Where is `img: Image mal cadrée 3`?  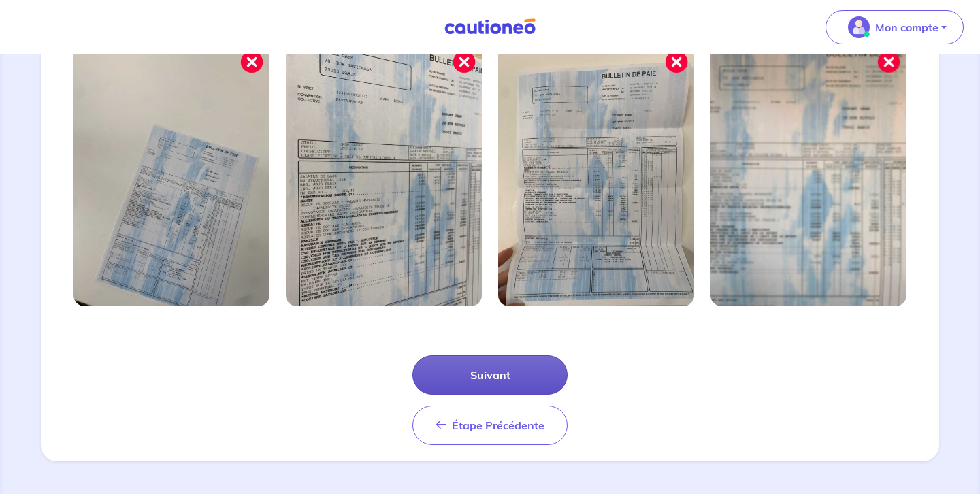
img: Image mal cadrée 3 is located at coordinates (596, 175).